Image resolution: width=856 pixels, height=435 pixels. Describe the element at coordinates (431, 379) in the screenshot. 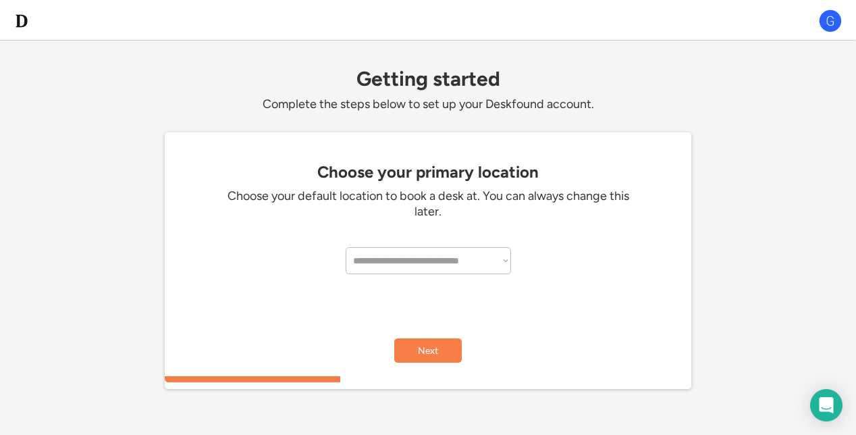

I see `div: 33.3333333333333%` at that location.